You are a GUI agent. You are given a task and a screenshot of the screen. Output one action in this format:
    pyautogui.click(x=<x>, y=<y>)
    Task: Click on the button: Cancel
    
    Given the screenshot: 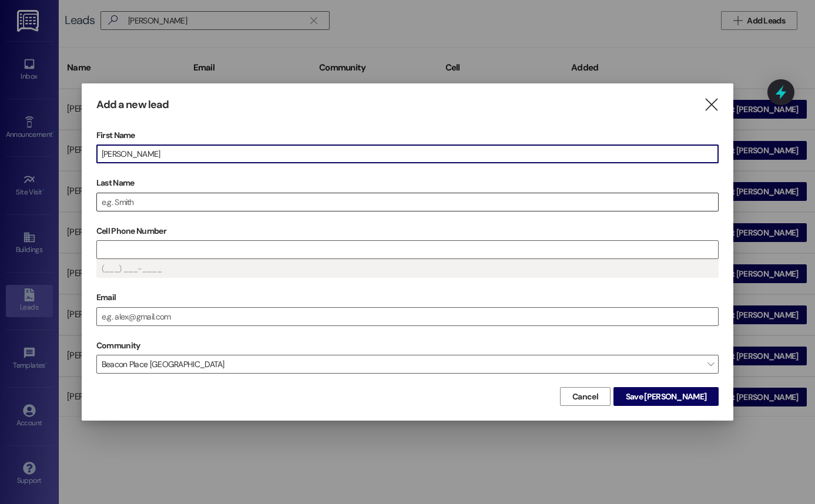 What is the action you would take?
    pyautogui.click(x=585, y=397)
    